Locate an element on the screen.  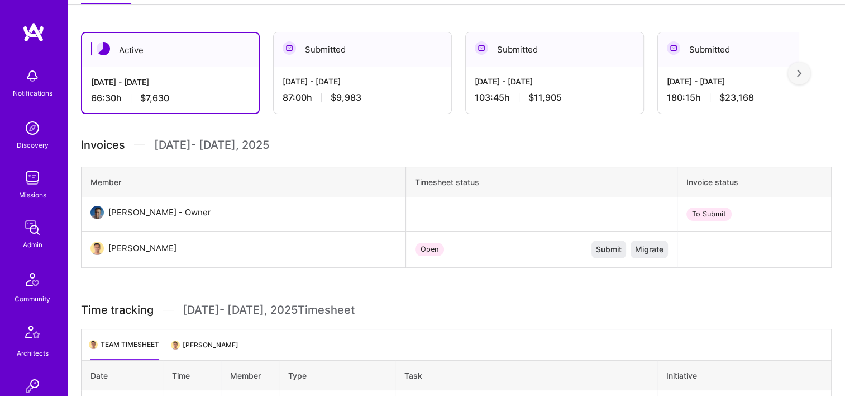
div: Community is located at coordinates (32, 298).